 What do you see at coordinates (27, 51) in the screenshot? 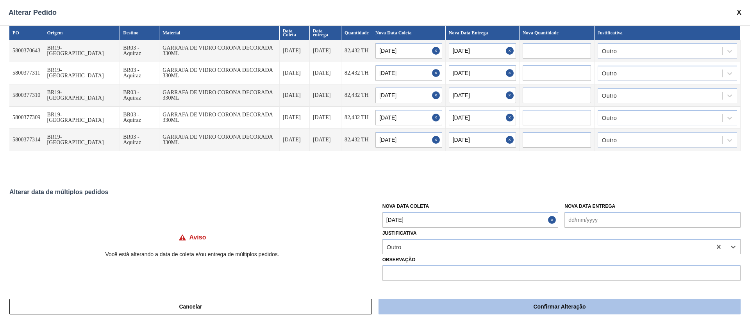
I see `td: 5800370643` at bounding box center [27, 51].